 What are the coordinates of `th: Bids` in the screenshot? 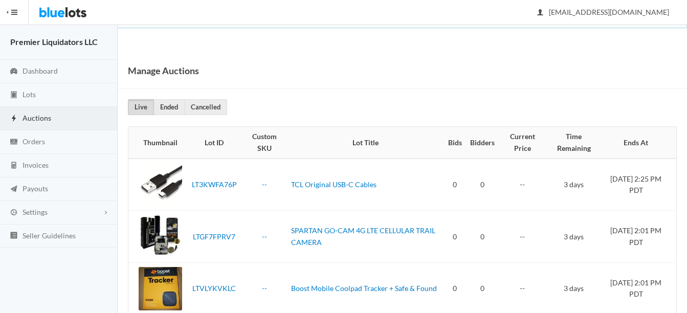 It's located at (455, 143).